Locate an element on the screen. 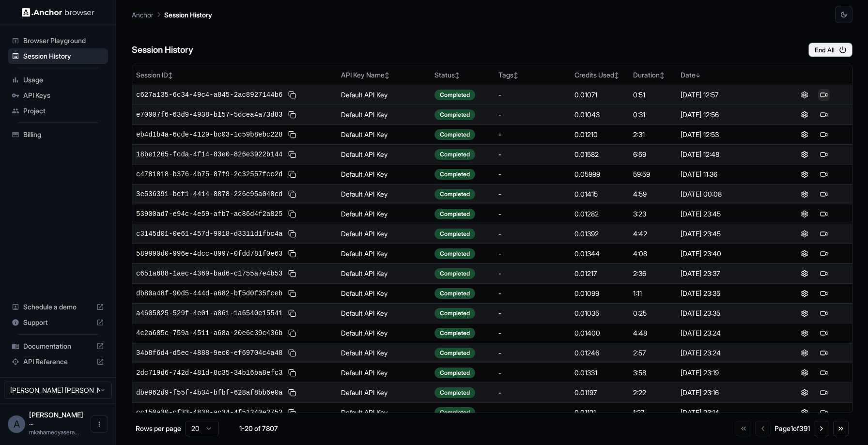  span: c651a688-1aec-4369-bad6-c1755a7e4b53 is located at coordinates (209, 274).